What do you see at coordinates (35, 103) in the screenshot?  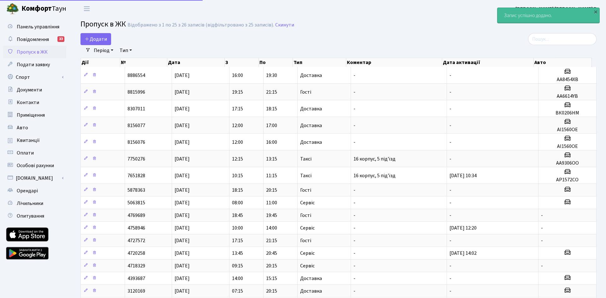 I see `a: Контакти` at bounding box center [35, 103].